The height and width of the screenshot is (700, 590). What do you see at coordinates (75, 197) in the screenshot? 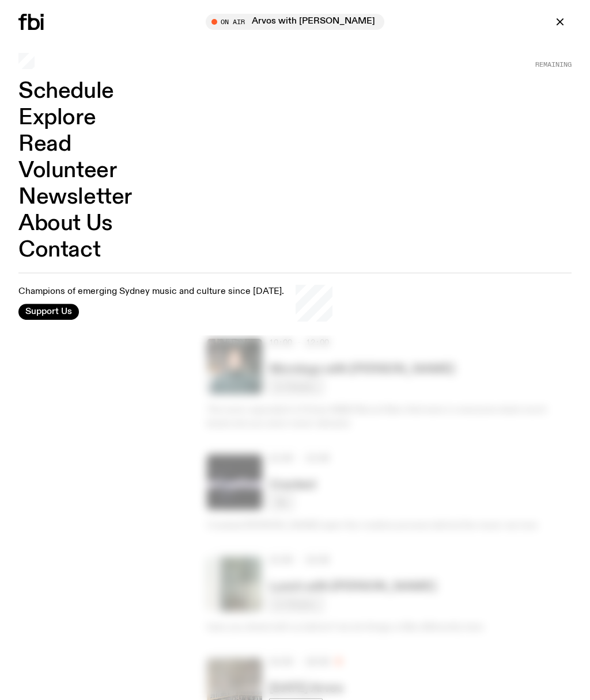
I see `a: Newsletter` at bounding box center [75, 197].